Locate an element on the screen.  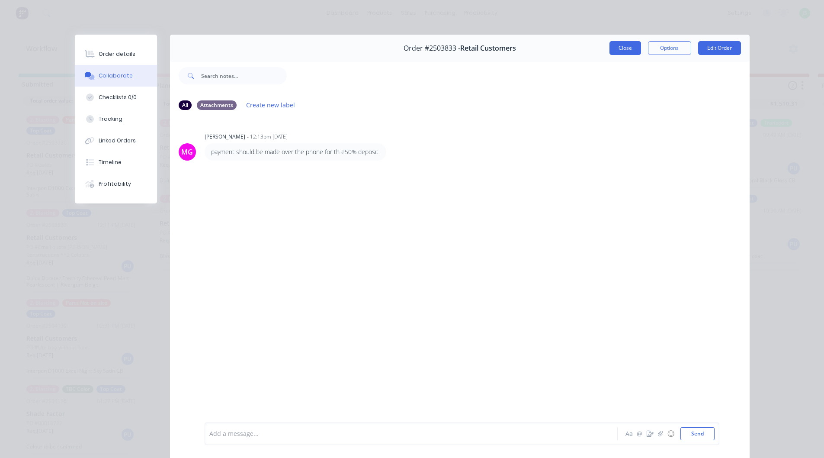
button: Profitability is located at coordinates (116, 184).